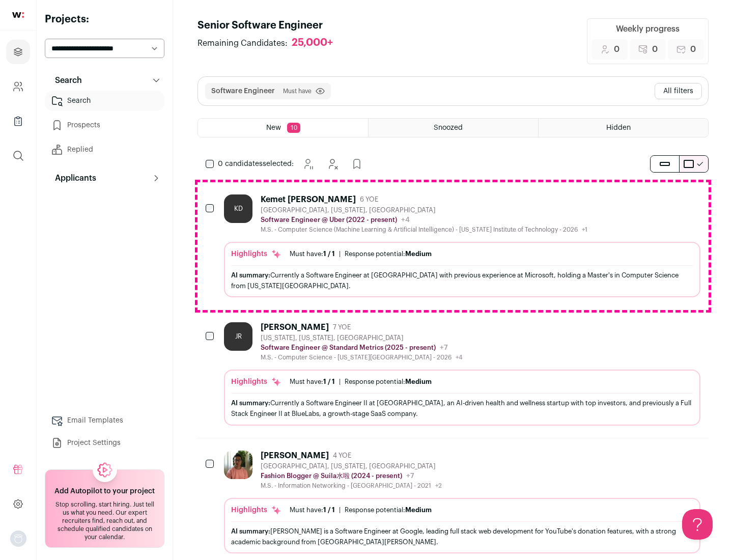 This screenshot has height=560, width=733. What do you see at coordinates (678, 91) in the screenshot?
I see `button: All filters` at bounding box center [678, 91].